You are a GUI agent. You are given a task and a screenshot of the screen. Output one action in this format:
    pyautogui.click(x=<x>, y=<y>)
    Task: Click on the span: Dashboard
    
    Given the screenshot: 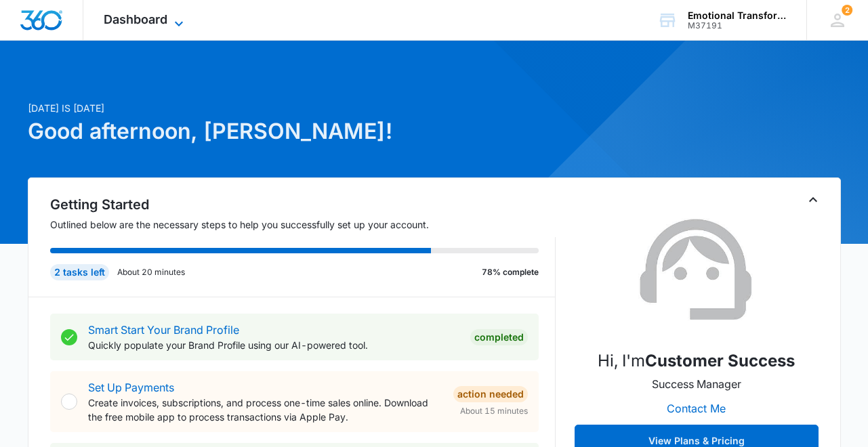 What is the action you would take?
    pyautogui.click(x=135, y=19)
    